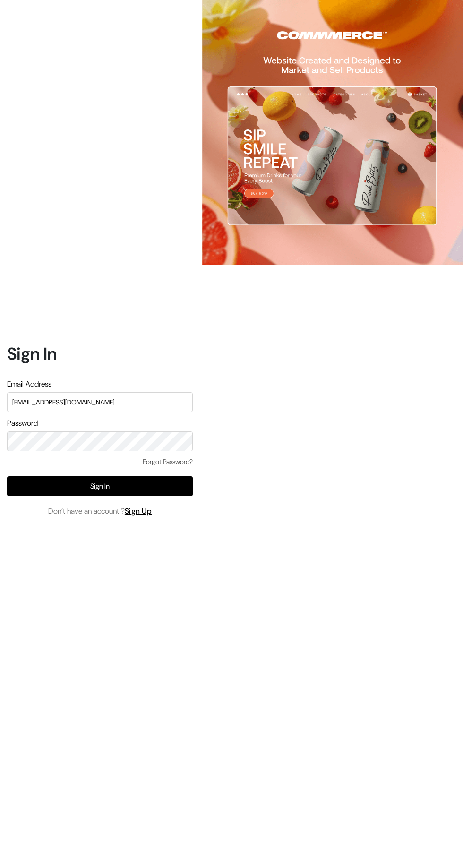  I want to click on a: Sign Up, so click(138, 511).